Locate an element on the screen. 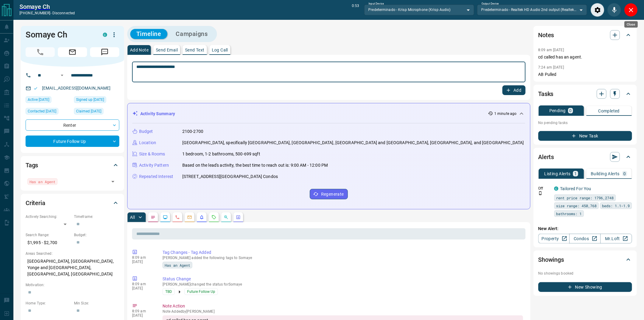 This screenshot has width=644, height=320. p: Budget is located at coordinates (146, 131).